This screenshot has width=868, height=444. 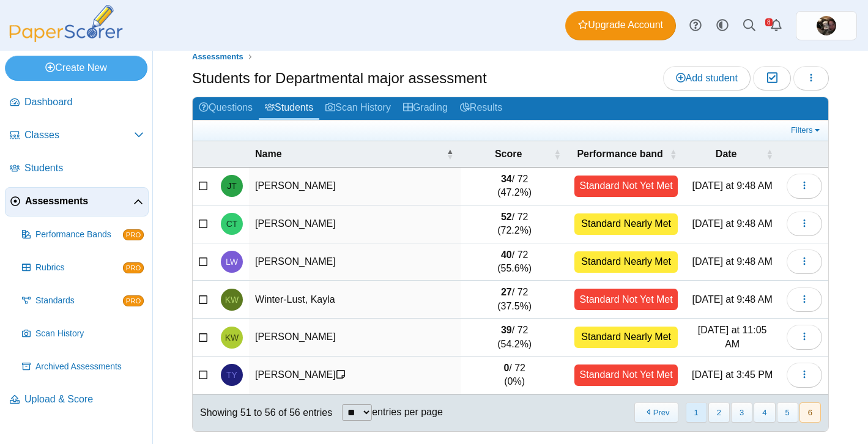 What do you see at coordinates (673, 154) in the screenshot?
I see `span: Performance band : Activate to sort` at bounding box center [673, 154].